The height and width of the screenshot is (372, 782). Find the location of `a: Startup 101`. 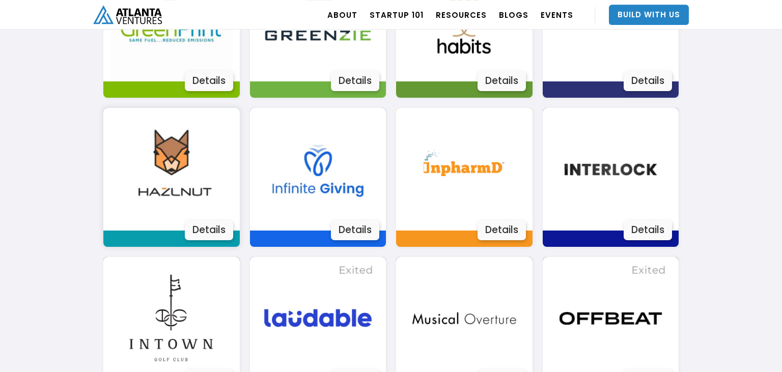

a: Startup 101 is located at coordinates (397, 15).